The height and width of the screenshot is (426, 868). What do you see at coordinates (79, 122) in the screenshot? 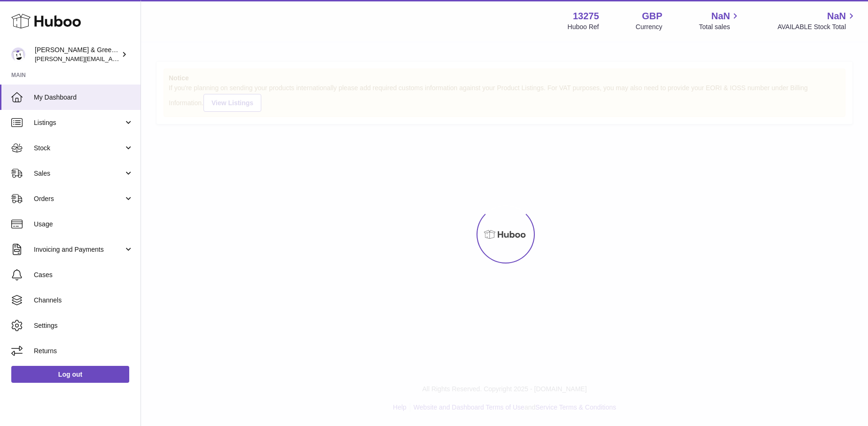
I see `span: Listings` at bounding box center [79, 122].